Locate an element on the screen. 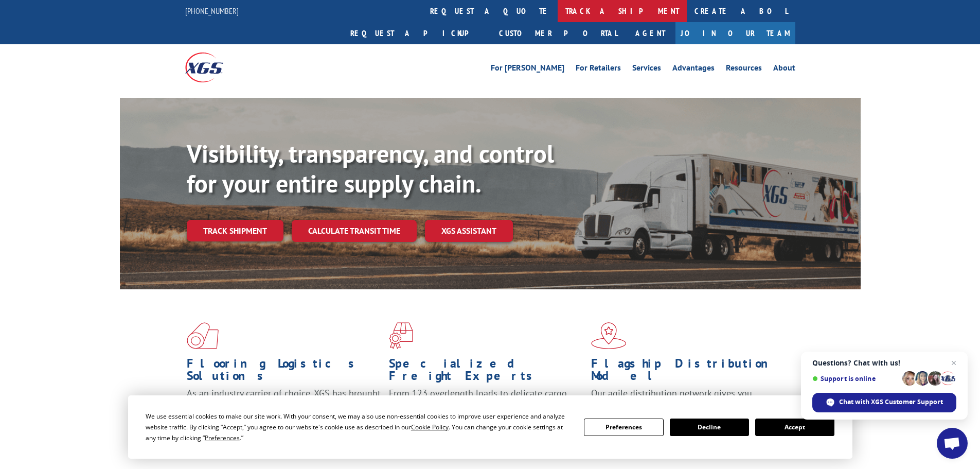 The width and height of the screenshot is (980, 469). a: Advantages is located at coordinates (694, 70).